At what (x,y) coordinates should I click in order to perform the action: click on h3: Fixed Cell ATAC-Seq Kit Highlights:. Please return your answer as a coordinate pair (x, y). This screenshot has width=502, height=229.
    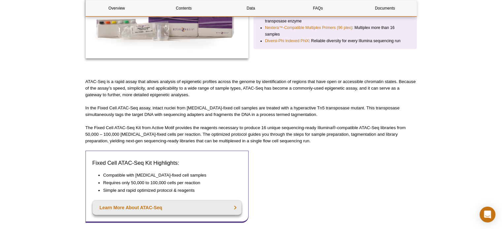
    Looking at the image, I should click on (167, 163).